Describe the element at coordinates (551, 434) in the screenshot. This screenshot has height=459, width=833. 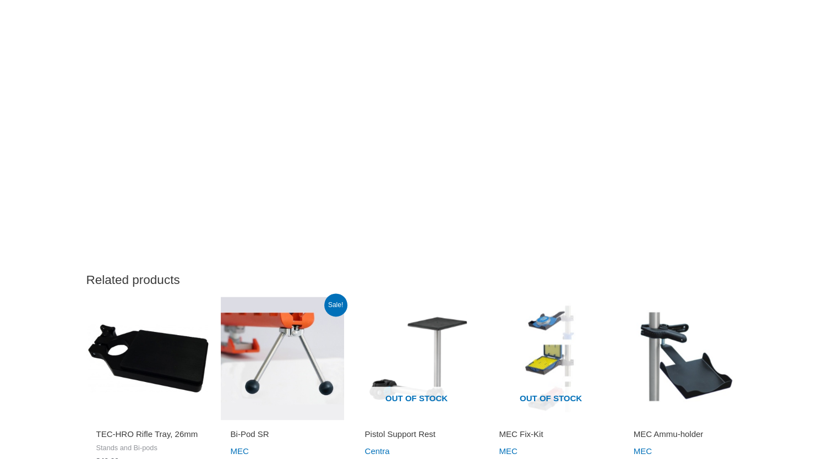
I see `h2: MEC Fix-Kit` at that location.